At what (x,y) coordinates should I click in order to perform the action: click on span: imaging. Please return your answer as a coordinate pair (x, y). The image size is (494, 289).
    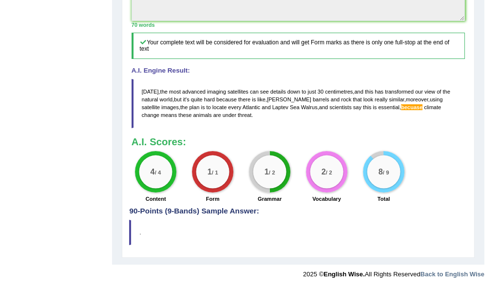
    Looking at the image, I should click on (216, 92).